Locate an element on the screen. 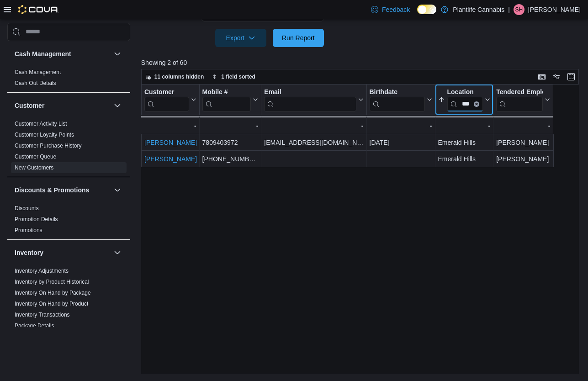 This screenshot has height=381, width=588. button: 11 columns hidden is located at coordinates (175, 76).